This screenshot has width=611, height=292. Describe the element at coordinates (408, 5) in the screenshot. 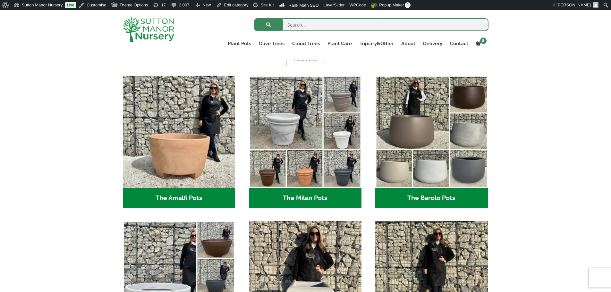

I see `span: 0` at that location.